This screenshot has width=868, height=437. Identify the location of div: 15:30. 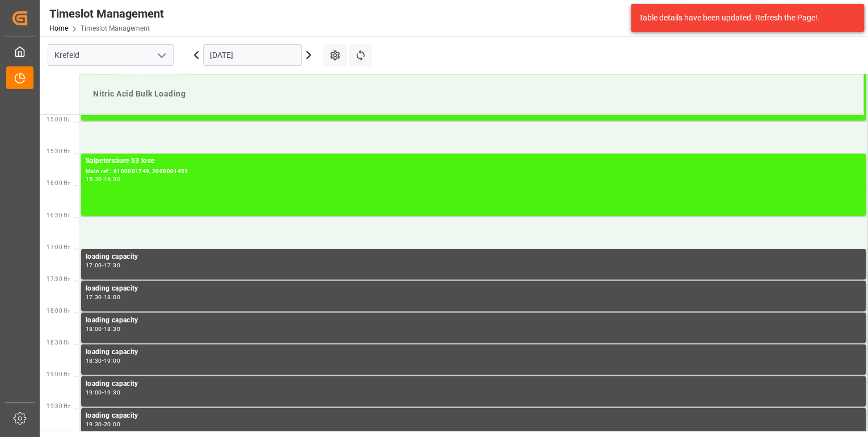
(94, 179).